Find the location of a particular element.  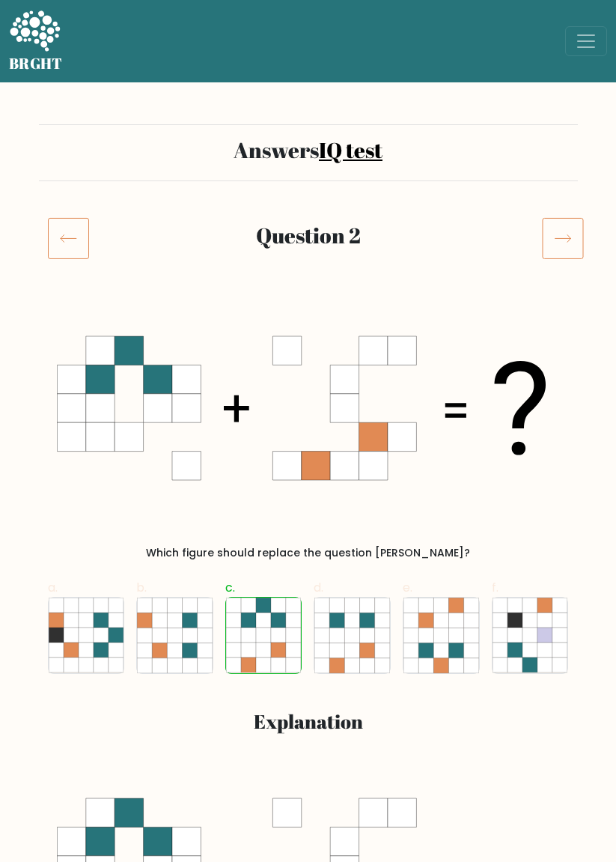

span: c. is located at coordinates (230, 587).